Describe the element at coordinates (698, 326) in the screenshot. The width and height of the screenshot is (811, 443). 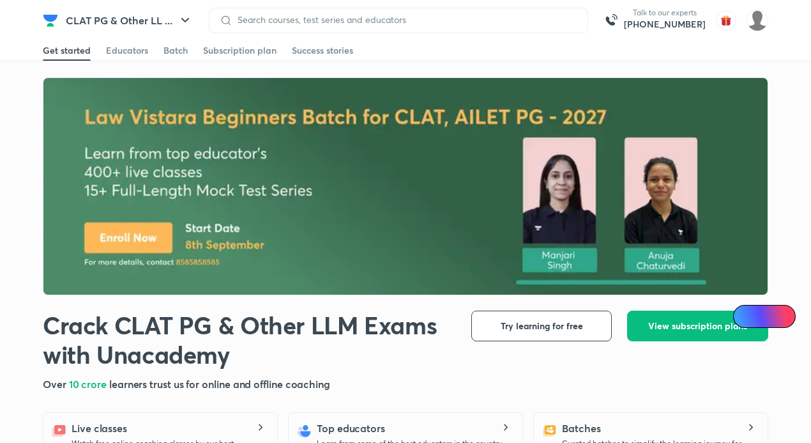
I see `span: View subscription plans` at that location.